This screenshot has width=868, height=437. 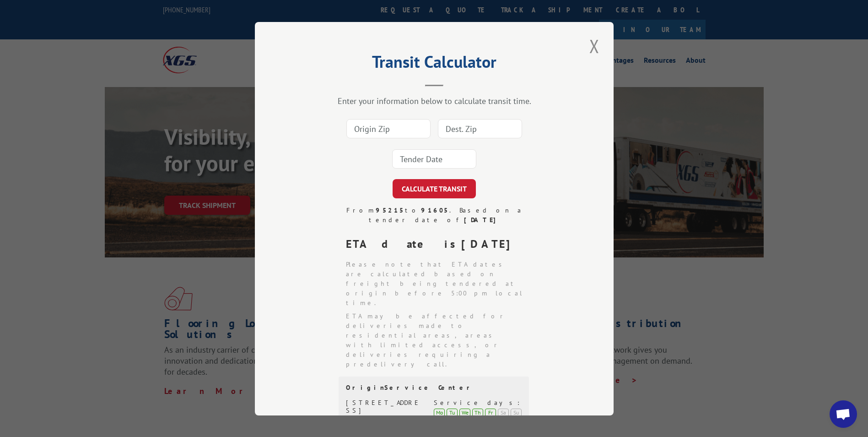 What do you see at coordinates (516, 412) in the screenshot?
I see `div: Su` at bounding box center [516, 412].